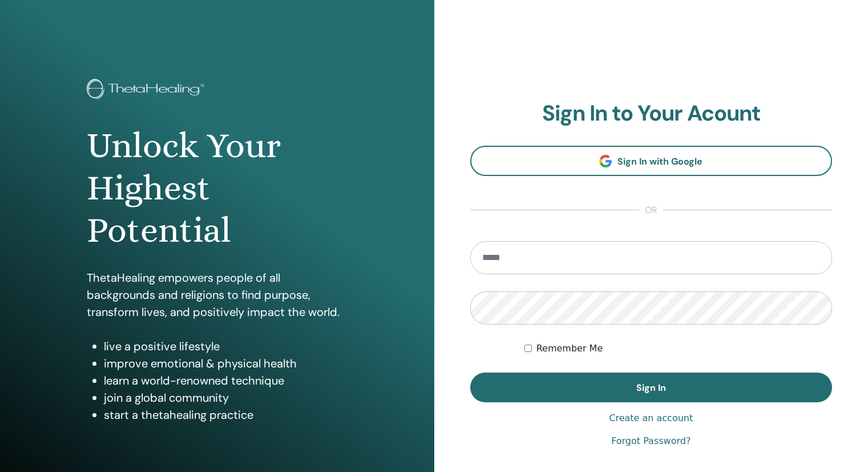 Image resolution: width=868 pixels, height=472 pixels. I want to click on li: learn a world-renowned technique, so click(225, 381).